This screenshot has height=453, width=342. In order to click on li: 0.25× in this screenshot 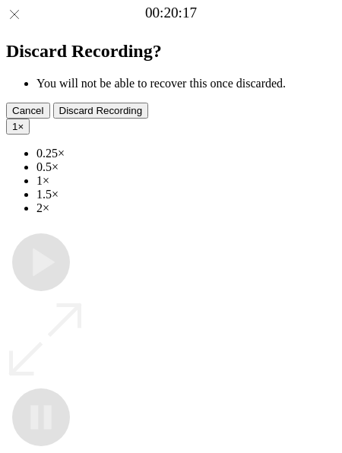, I will do `click(186, 153)`.